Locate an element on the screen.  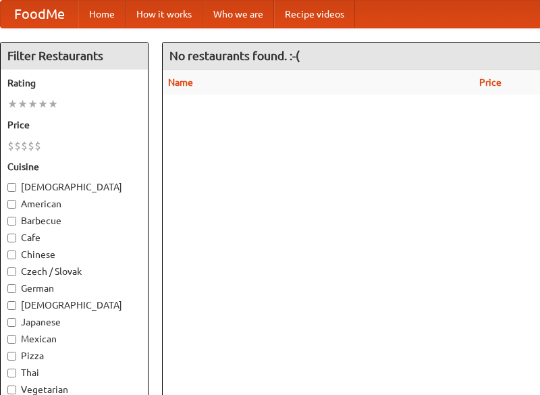
a: Price is located at coordinates (490, 82).